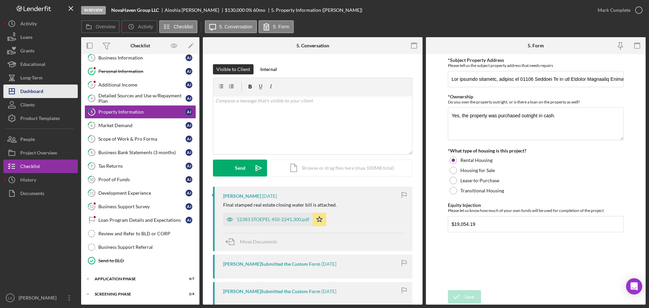  What do you see at coordinates (536, 151) in the screenshot?
I see `div: *What type of housing is this project?` at bounding box center [536, 151].